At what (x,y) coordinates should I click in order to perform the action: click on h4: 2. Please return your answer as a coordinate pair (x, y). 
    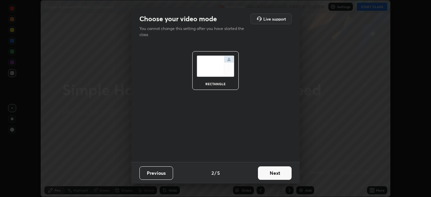
    Looking at the image, I should click on (213, 173).